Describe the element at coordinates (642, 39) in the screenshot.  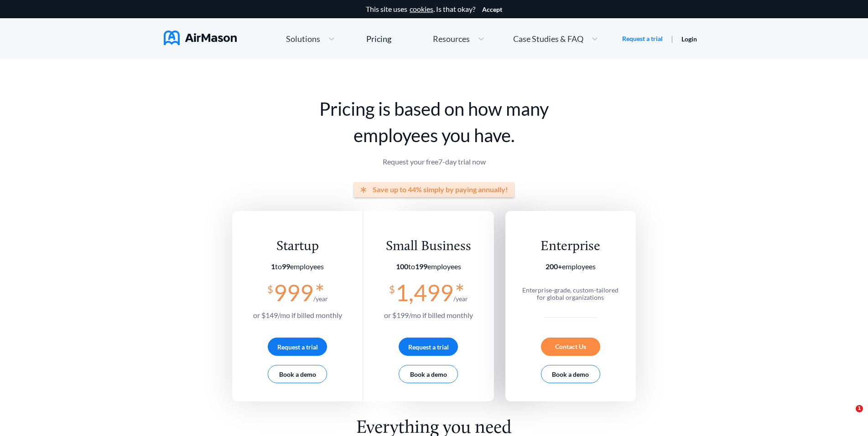
I see `a: Request a trial` at that location.